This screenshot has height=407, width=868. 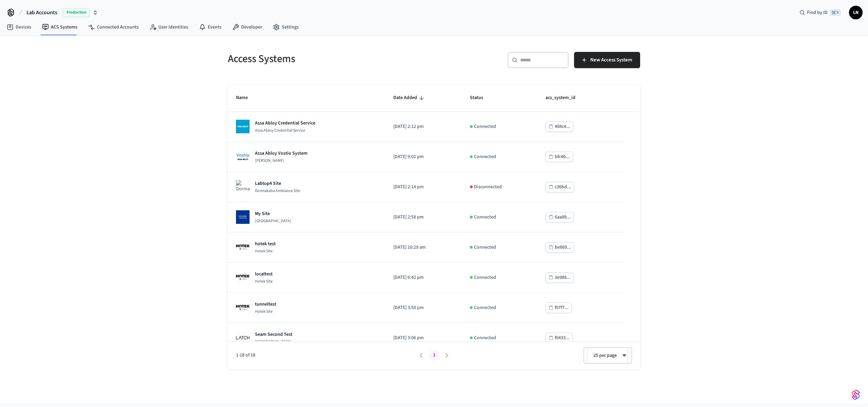 I want to click on p: Assa Abloy Vostio System, so click(x=281, y=153).